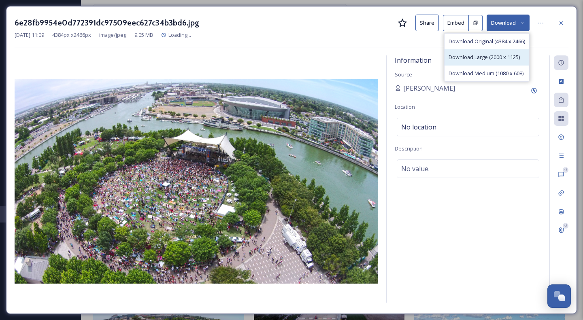 This screenshot has width=583, height=320. What do you see at coordinates (484, 57) in the screenshot?
I see `span: Download Large (2000 x 1125)` at bounding box center [484, 57].